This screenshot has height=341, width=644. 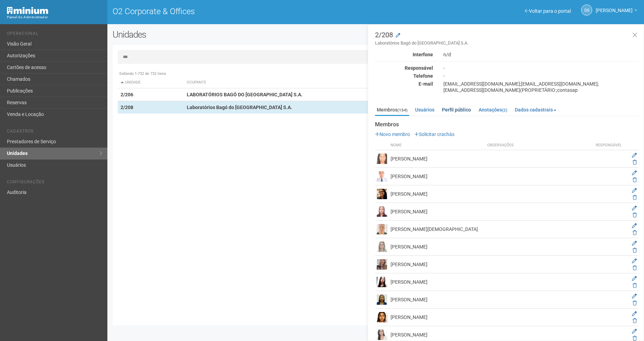 I want to click on a: Novo membro, so click(x=392, y=134).